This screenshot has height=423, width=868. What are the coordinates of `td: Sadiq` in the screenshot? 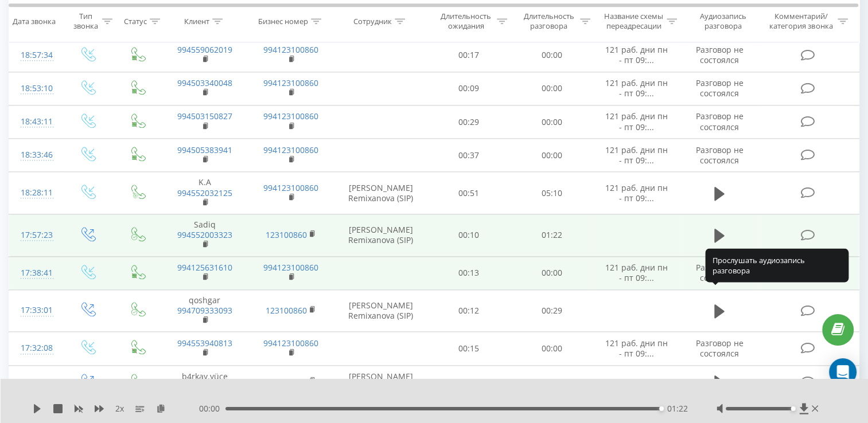 It's located at (205, 236).